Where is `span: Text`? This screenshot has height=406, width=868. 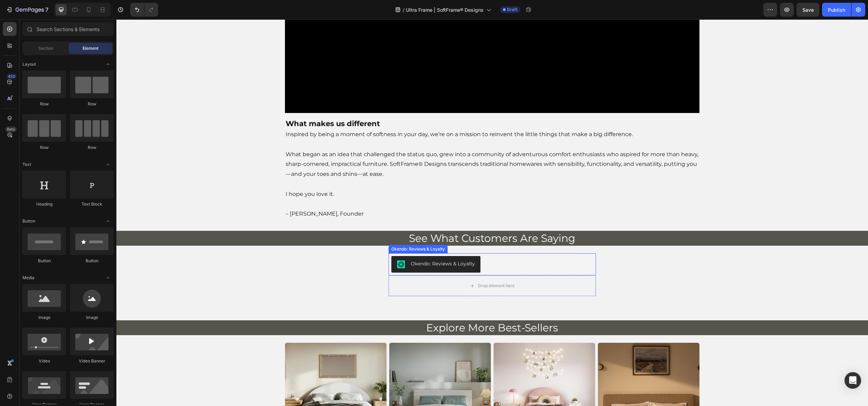 span: Text is located at coordinates (27, 164).